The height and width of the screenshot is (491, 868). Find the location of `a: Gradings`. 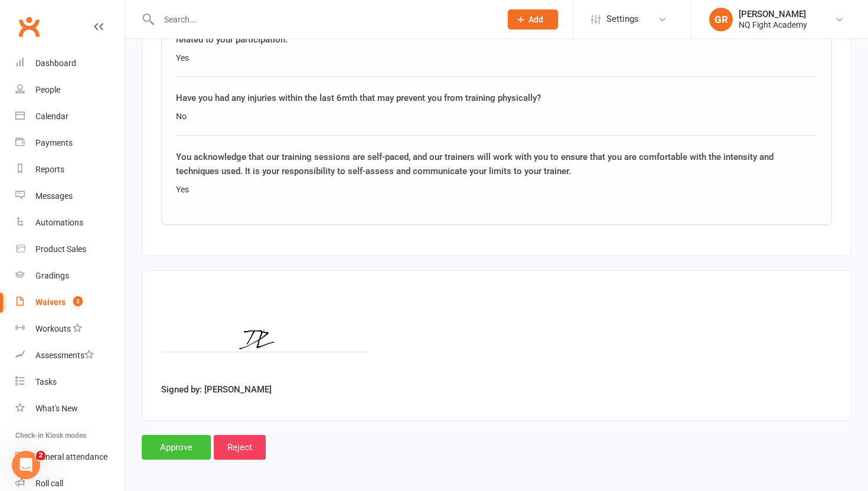

a: Gradings is located at coordinates (69, 276).